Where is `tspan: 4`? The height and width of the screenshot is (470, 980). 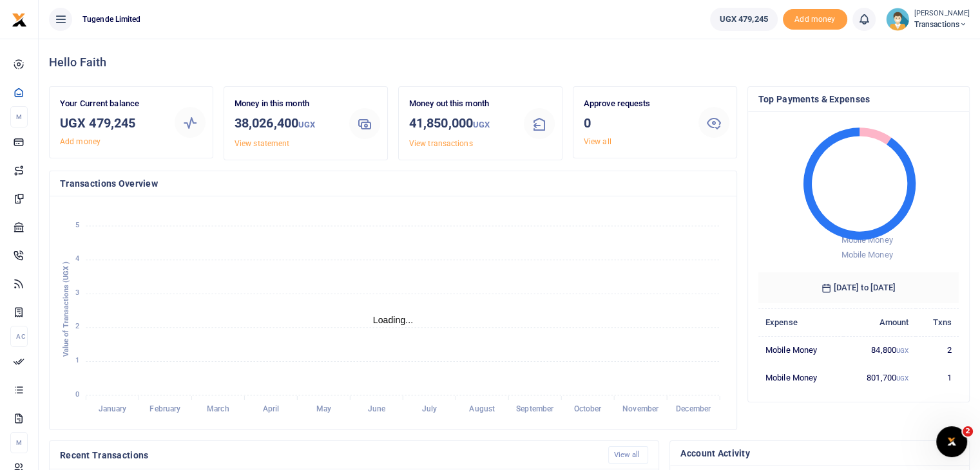
tspan: 4 is located at coordinates (77, 258).